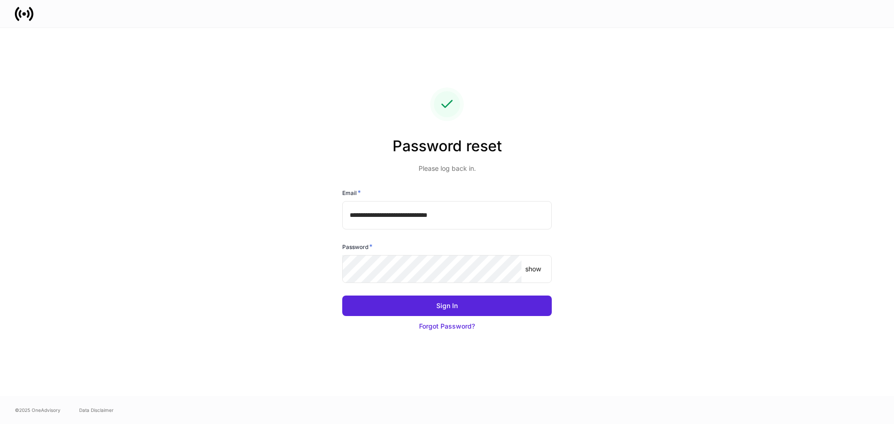  Describe the element at coordinates (96, 410) in the screenshot. I see `a: Data Disclaimer` at that location.